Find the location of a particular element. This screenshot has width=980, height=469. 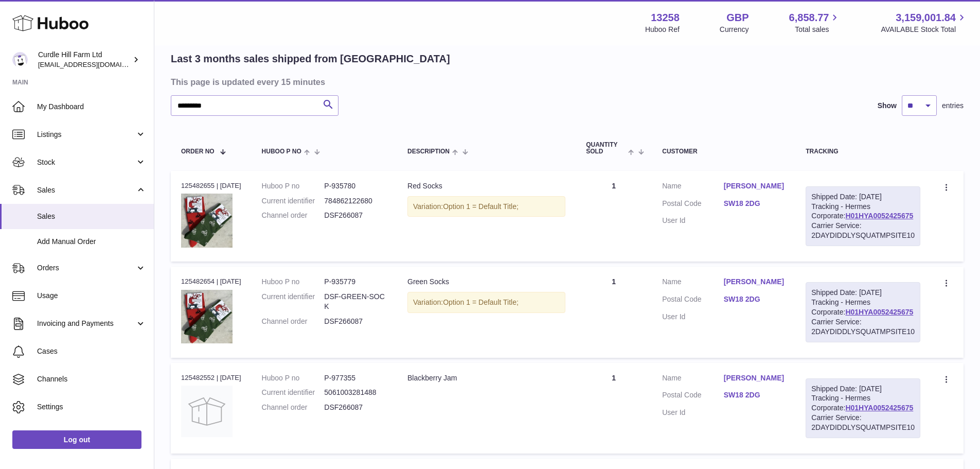

img: 132581705942081.jpg is located at coordinates (207, 220).